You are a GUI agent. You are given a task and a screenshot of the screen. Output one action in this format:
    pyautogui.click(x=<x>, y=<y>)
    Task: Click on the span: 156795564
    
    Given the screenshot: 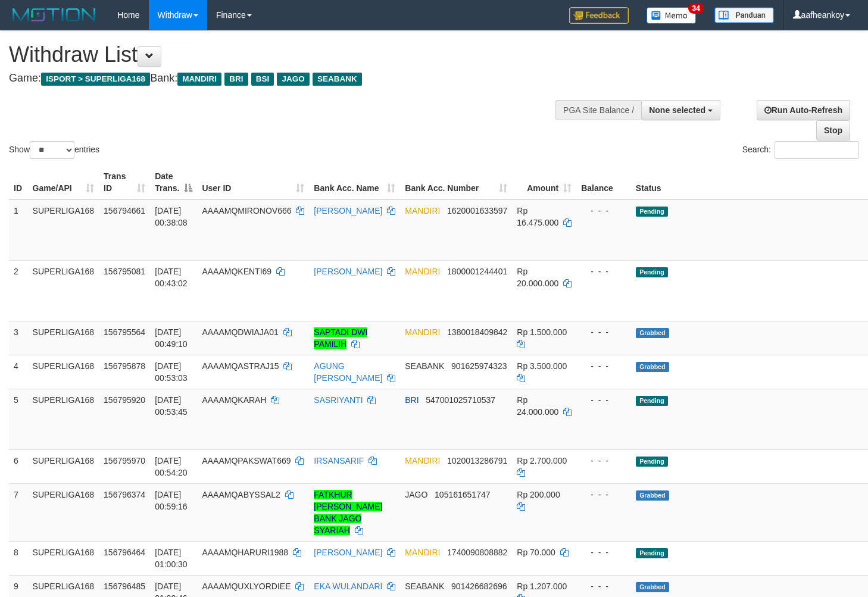 What is the action you would take?
    pyautogui.click(x=124, y=332)
    